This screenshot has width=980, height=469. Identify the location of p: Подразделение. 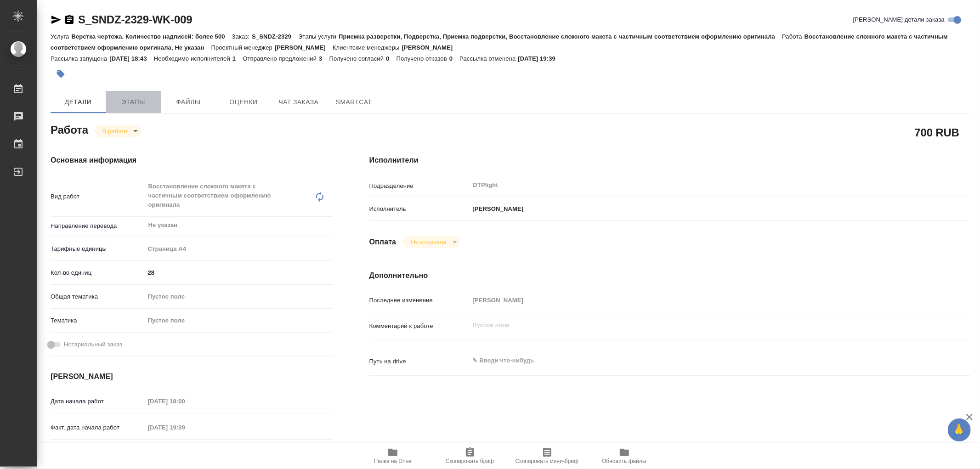
(420, 186).